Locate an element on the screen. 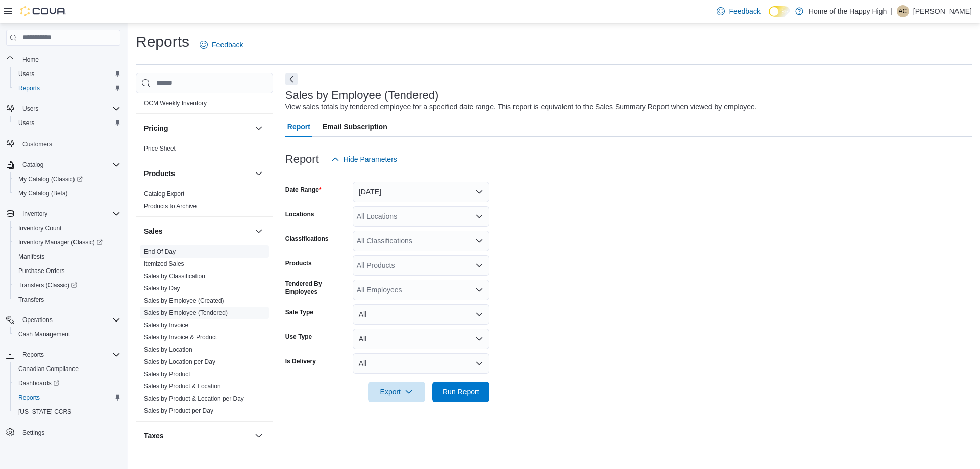 The image size is (980, 469). span: OCM Weekly Inventory is located at coordinates (175, 104).